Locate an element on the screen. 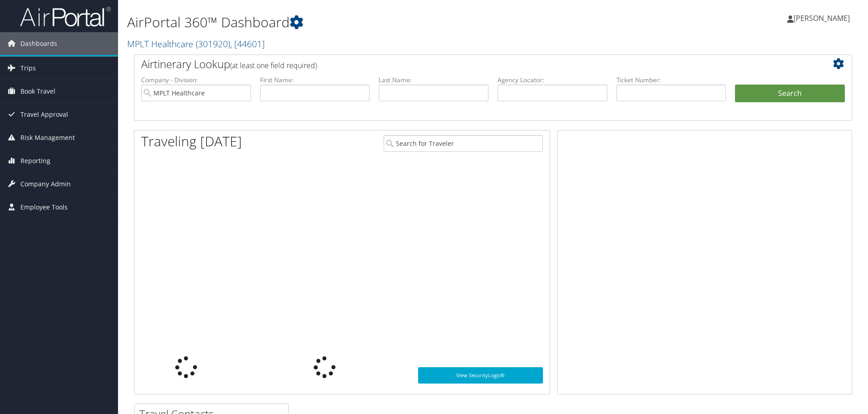 Image resolution: width=868 pixels, height=414 pixels. button: Search is located at coordinates (790, 94).